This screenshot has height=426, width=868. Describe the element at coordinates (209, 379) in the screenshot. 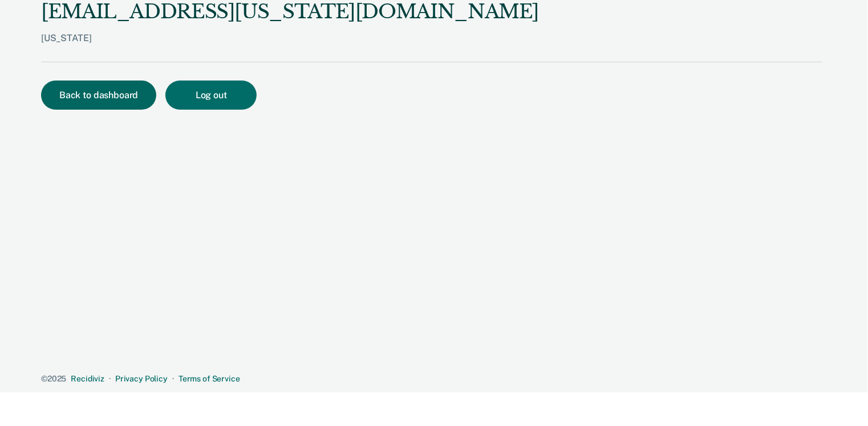

I see `a: Terms of Service` at that location.